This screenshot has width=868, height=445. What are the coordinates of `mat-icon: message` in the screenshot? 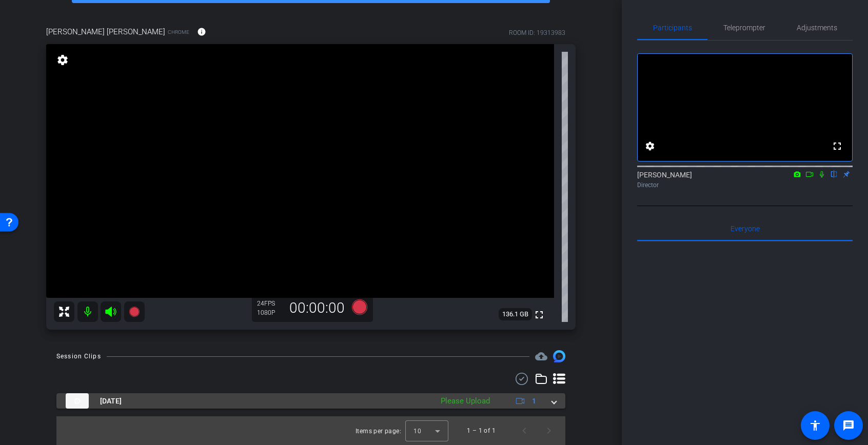 It's located at (848, 425).